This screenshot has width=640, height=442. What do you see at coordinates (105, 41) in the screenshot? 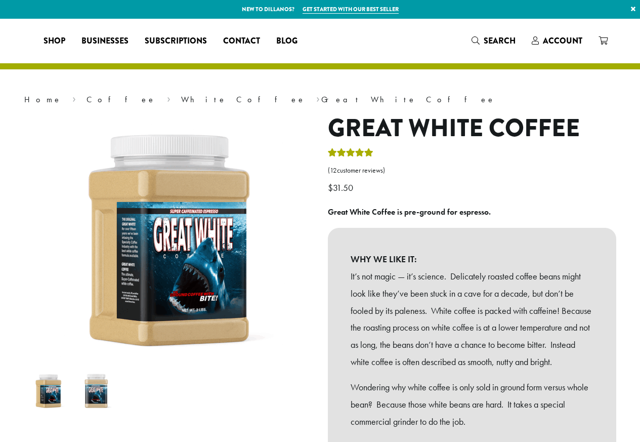
I see `span: Businesses` at bounding box center [105, 41].